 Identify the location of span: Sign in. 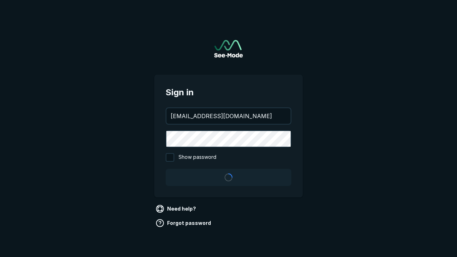
(228, 92).